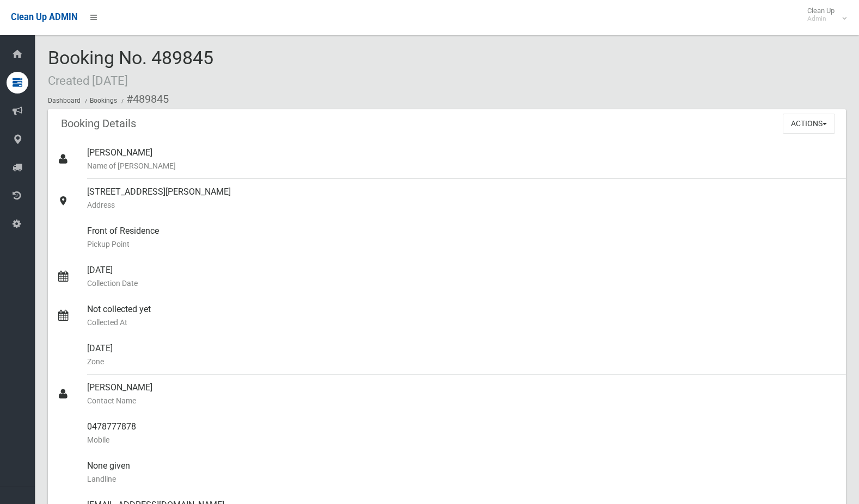 The image size is (859, 504). What do you see at coordinates (462, 316) in the screenshot?
I see `div: Not collected yet` at bounding box center [462, 316].